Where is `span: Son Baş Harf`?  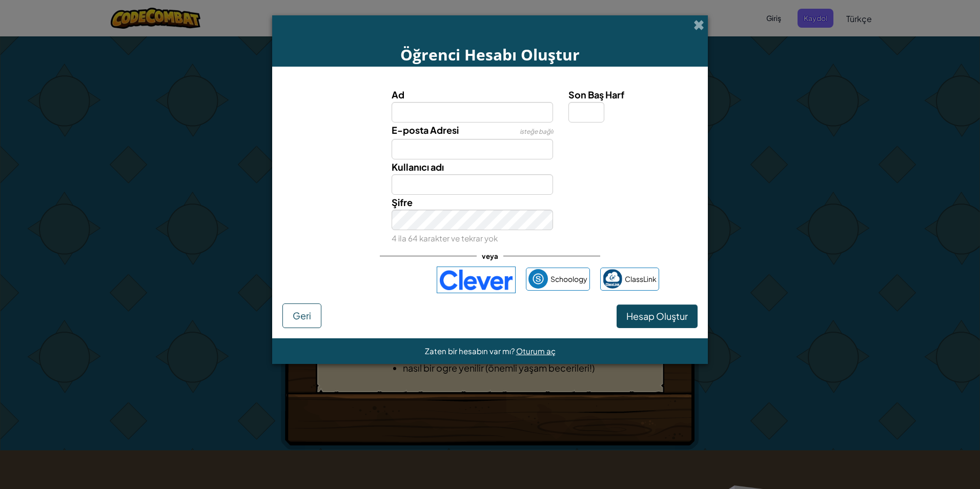
span: Son Baş Harf is located at coordinates (596, 94).